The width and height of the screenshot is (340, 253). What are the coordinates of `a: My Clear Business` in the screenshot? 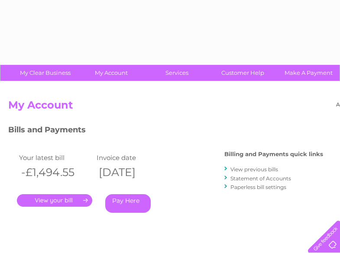 It's located at (45, 73).